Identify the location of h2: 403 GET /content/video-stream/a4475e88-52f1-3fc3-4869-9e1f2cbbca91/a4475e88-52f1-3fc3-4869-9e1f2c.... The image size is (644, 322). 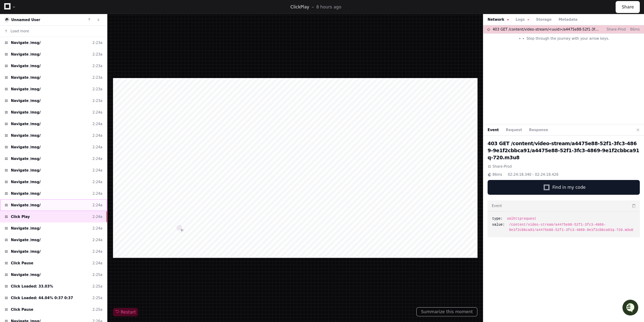
(564, 150).